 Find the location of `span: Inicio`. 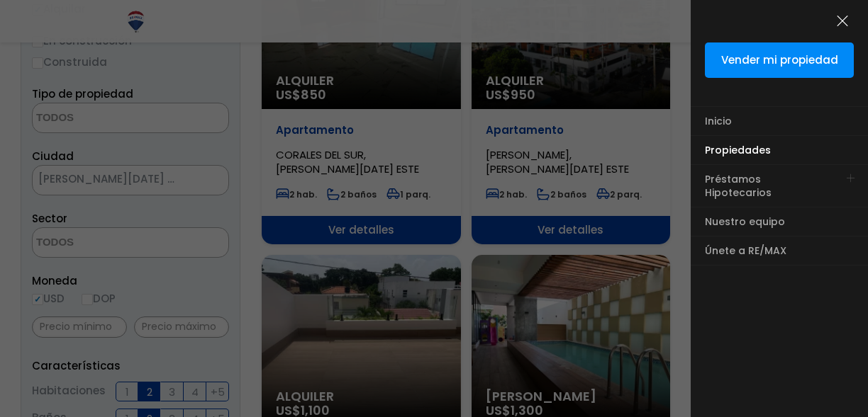

span: Inicio is located at coordinates (718, 121).